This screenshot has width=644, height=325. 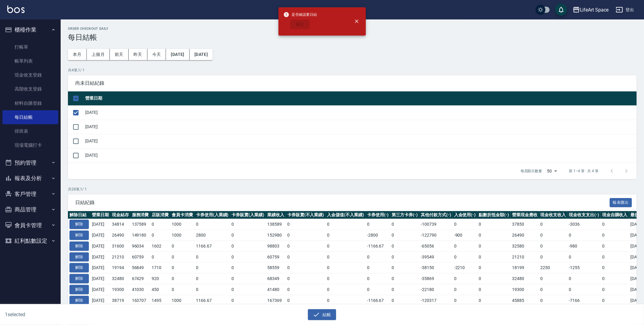 I want to click on button: 結帳, so click(x=322, y=315).